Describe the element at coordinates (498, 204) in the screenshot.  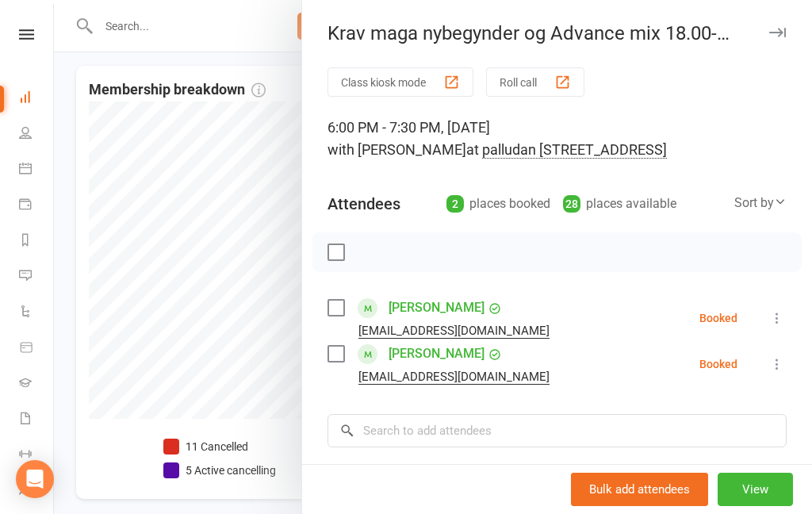
I see `div: places booked` at that location.